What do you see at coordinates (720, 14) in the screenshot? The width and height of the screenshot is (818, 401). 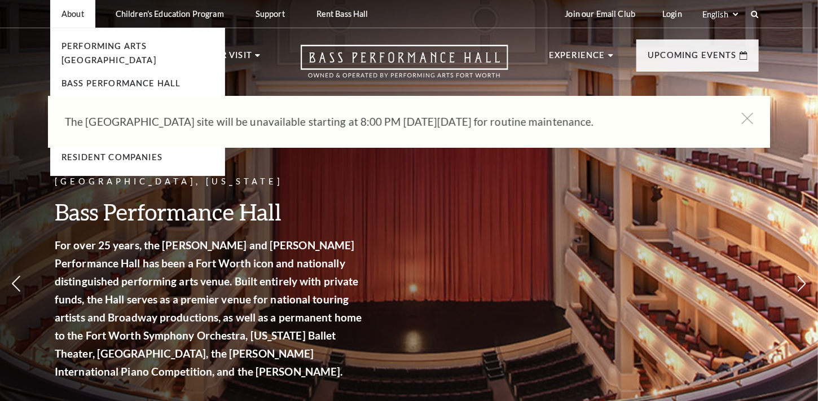 I see `select: Select:` at bounding box center [720, 14].